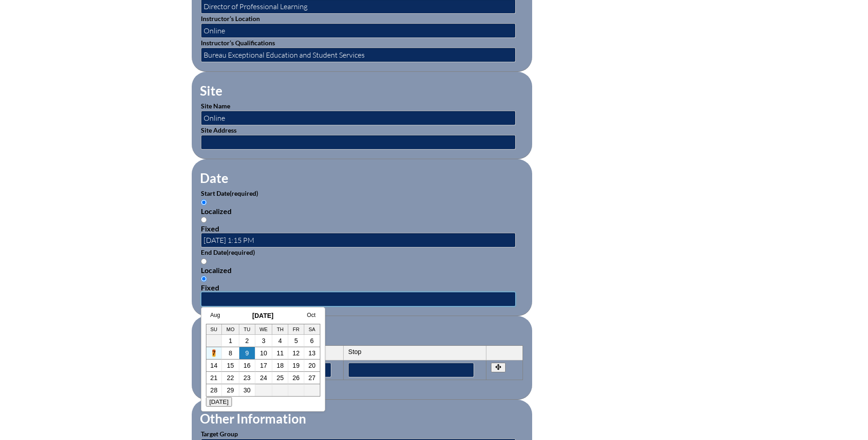 The image size is (868, 440). I want to click on a: 17, so click(264, 366).